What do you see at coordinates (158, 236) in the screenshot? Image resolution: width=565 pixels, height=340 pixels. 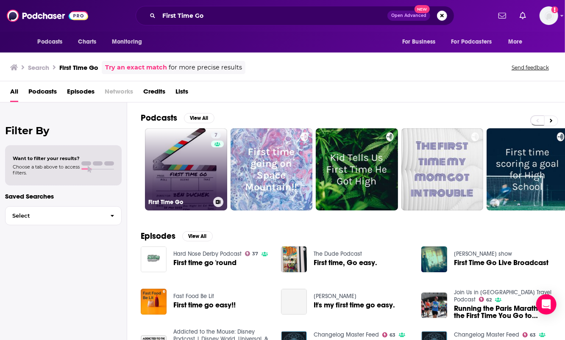 I see `h2: Episodes` at bounding box center [158, 236].